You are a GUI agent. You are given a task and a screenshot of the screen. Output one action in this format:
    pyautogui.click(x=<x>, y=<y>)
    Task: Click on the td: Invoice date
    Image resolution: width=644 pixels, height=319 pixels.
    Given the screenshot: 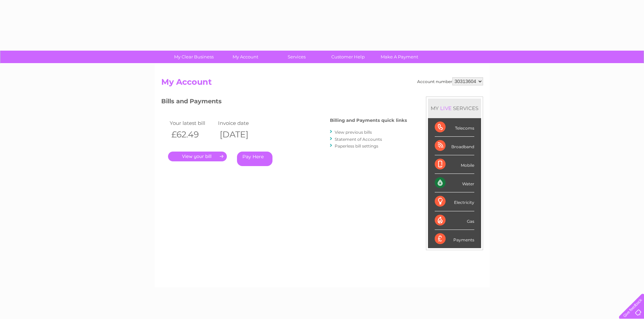 What is the action you would take?
    pyautogui.click(x=241, y=123)
    